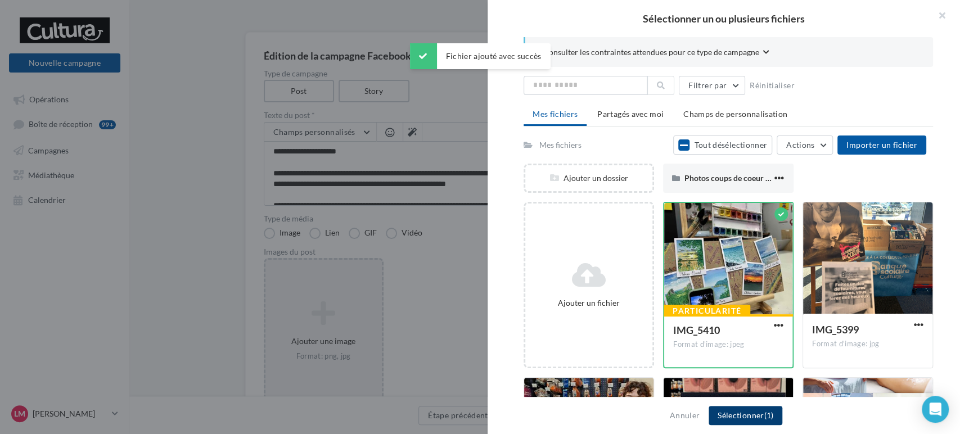 This screenshot has height=434, width=960. I want to click on div: Mes fichiers, so click(560, 145).